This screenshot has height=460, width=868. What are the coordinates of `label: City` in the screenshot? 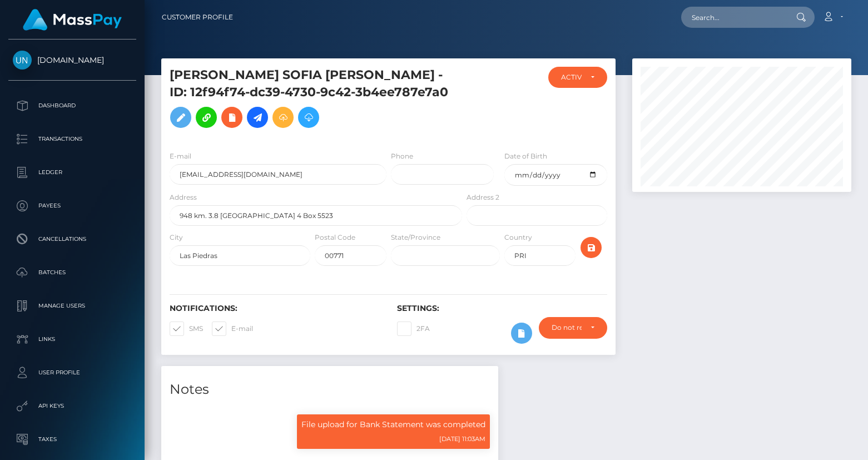 It's located at (176, 237).